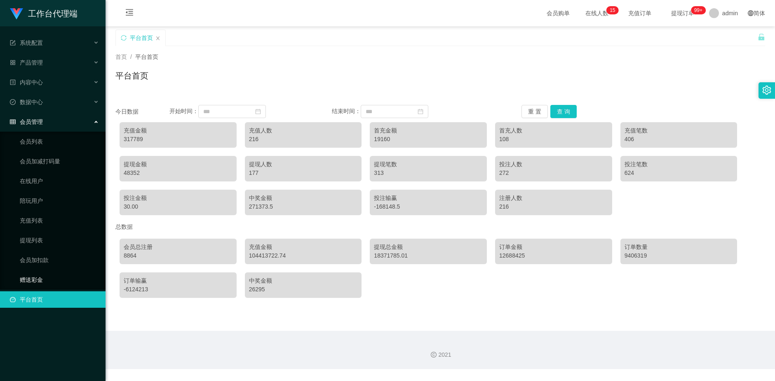 The image size is (775, 381). What do you see at coordinates (303, 207) in the screenshot?
I see `div: 271373.5` at bounding box center [303, 207].